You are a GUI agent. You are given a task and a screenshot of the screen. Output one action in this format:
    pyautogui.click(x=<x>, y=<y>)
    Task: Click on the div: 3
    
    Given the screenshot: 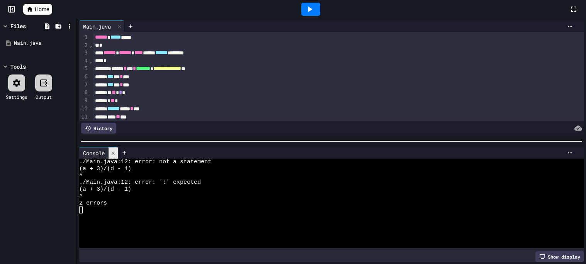 What is the action you would take?
    pyautogui.click(x=84, y=53)
    